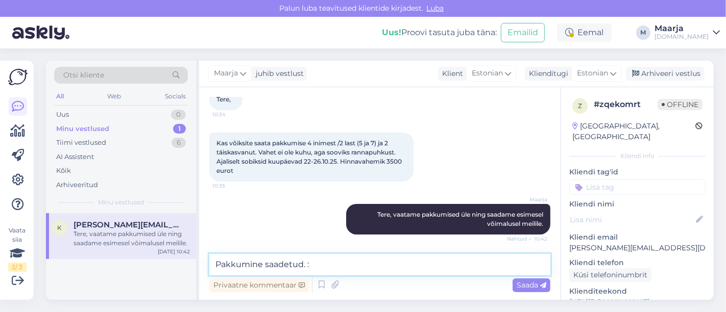 This screenshot has width=726, height=312. Describe the element at coordinates (380, 265) in the screenshot. I see `textarea: Pakkumine saadetud. :` at that location.